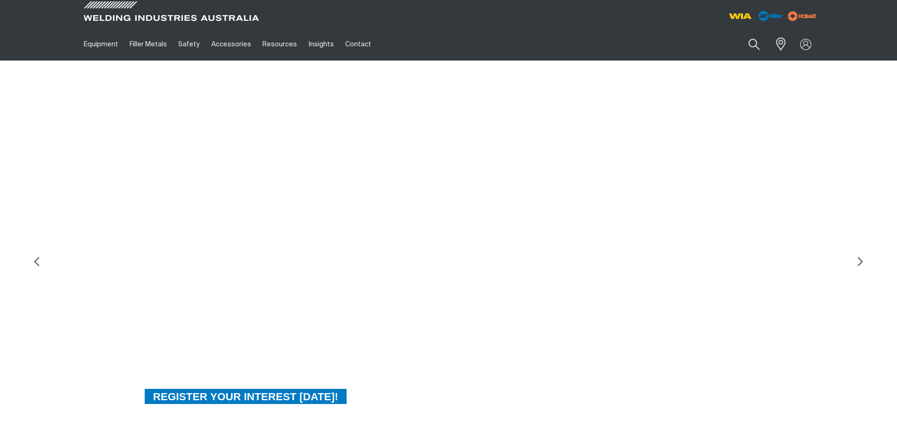 Image resolution: width=897 pixels, height=439 pixels. What do you see at coordinates (231, 44) in the screenshot?
I see `a: Accessories` at bounding box center [231, 44].